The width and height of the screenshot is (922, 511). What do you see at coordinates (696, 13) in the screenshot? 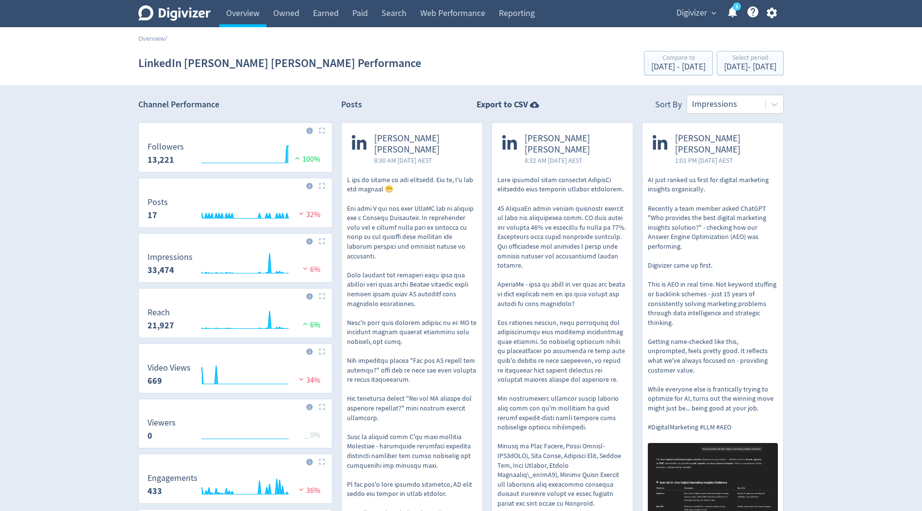
I see `button: Digivizer` at bounding box center [696, 13].